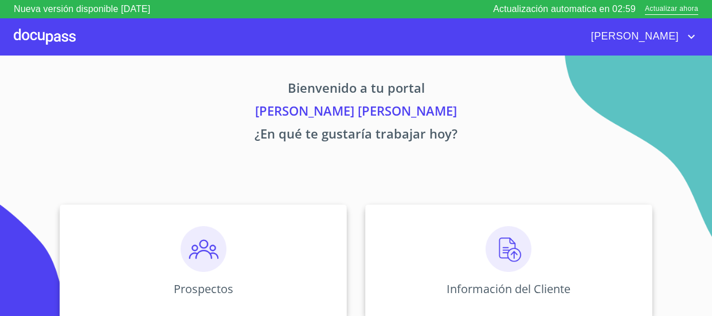 The width and height of the screenshot is (712, 316). I want to click on p: Bienvenido a tu portal, so click(356, 90).